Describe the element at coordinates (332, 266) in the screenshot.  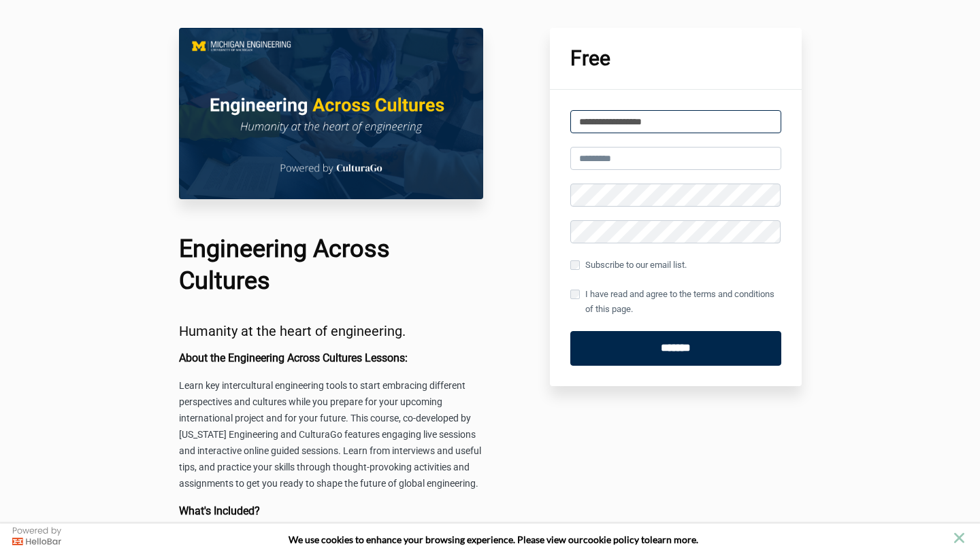
I see `h1: Engineering Across Cultures` at that location.